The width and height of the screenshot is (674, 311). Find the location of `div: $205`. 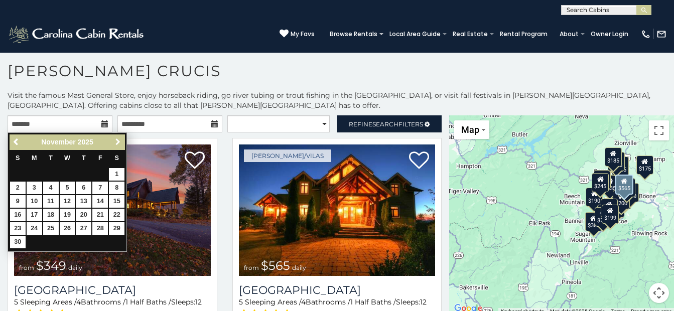

div: $205 is located at coordinates (606, 214).